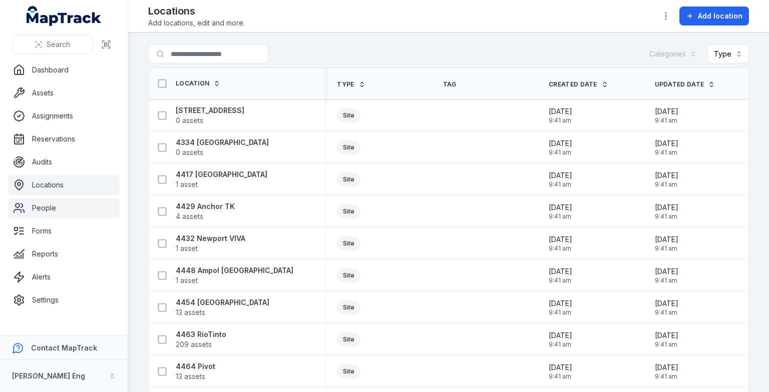  I want to click on a: Locations, so click(64, 185).